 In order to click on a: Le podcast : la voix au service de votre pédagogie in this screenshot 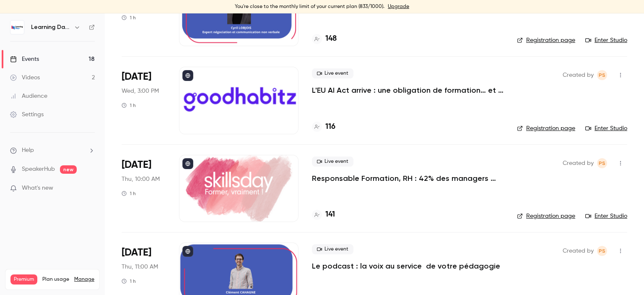, I will do `click(406, 266)`.